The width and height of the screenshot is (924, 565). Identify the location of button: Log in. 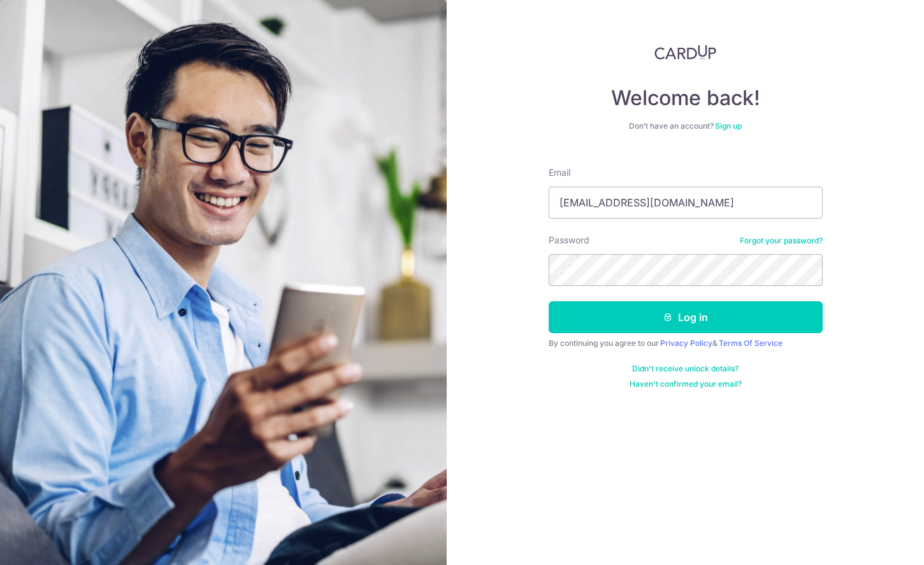
(686, 317).